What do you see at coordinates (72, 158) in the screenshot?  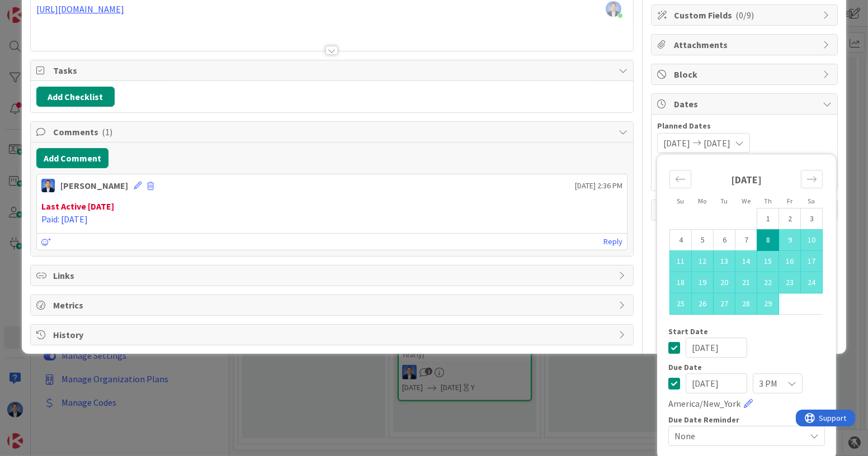 I see `button: Add Comment` at bounding box center [72, 158].